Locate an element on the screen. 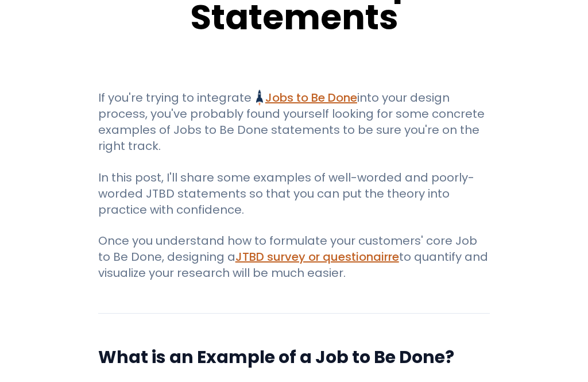 Image resolution: width=588 pixels, height=382 pixels. h2: What is an Example of a Job to Be Done? is located at coordinates (294, 358).